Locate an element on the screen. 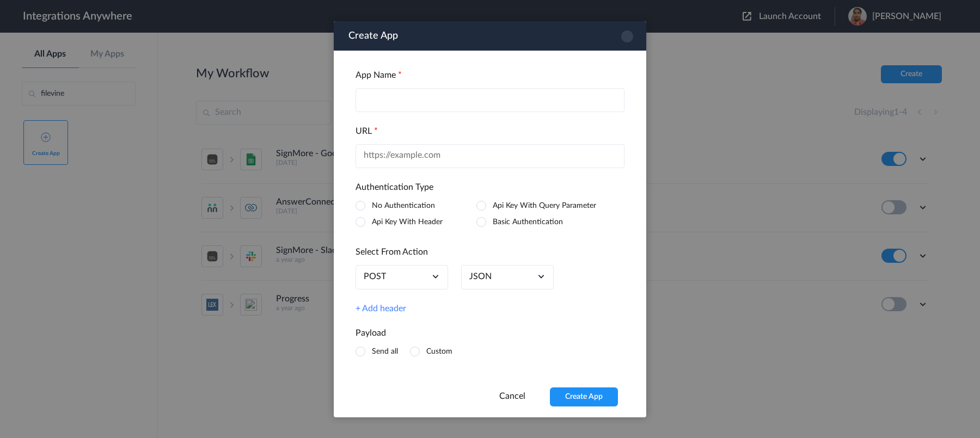 This screenshot has width=980, height=438. label: Send all is located at coordinates (385, 351).